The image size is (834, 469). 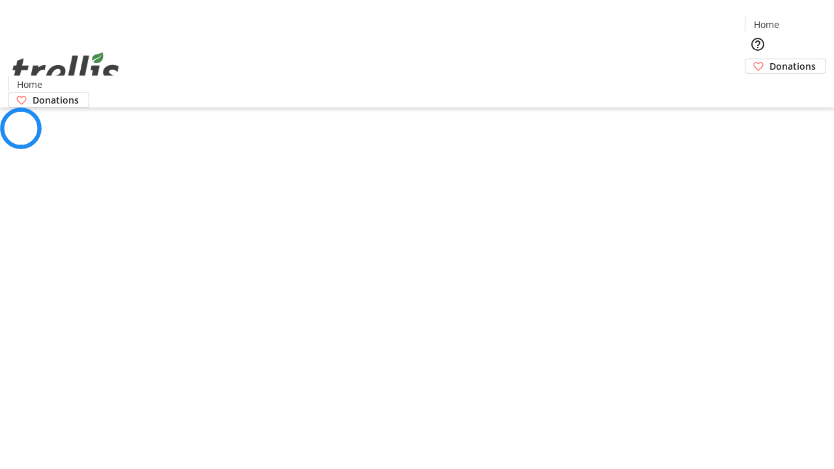 What do you see at coordinates (758, 44) in the screenshot?
I see `button: Help` at bounding box center [758, 44].